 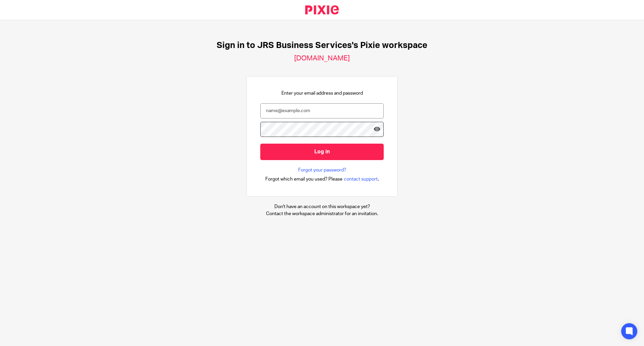 What do you see at coordinates (322, 207) in the screenshot?
I see `p: Don't have an account on this workspace yet?` at bounding box center [322, 207].